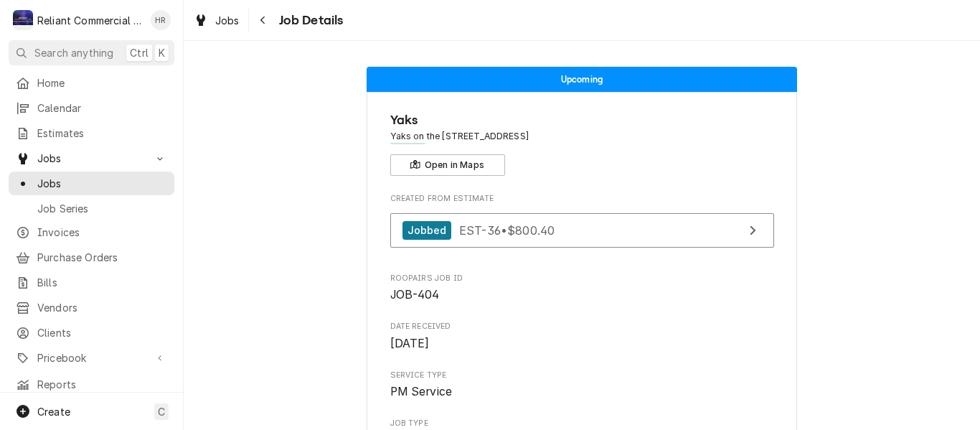 Image resolution: width=980 pixels, height=430 pixels. Describe the element at coordinates (102, 83) in the screenshot. I see `span: Home` at that location.